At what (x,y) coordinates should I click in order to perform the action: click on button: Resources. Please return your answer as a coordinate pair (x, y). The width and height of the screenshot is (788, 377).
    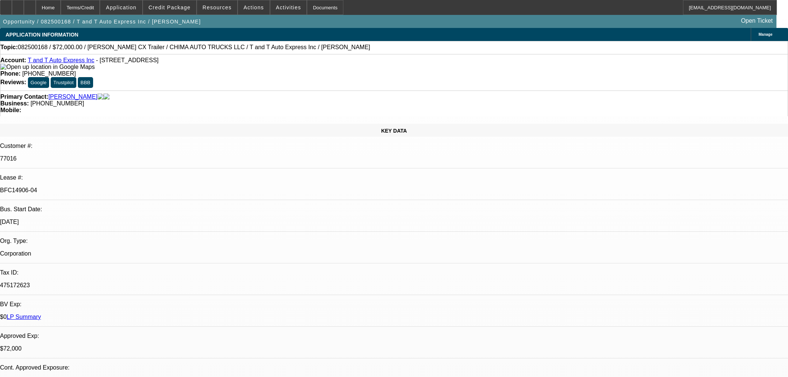
    Looking at the image, I should click on (217, 7).